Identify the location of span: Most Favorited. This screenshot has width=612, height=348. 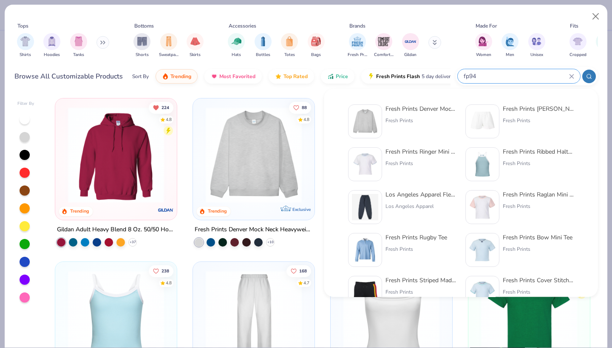
(237, 76).